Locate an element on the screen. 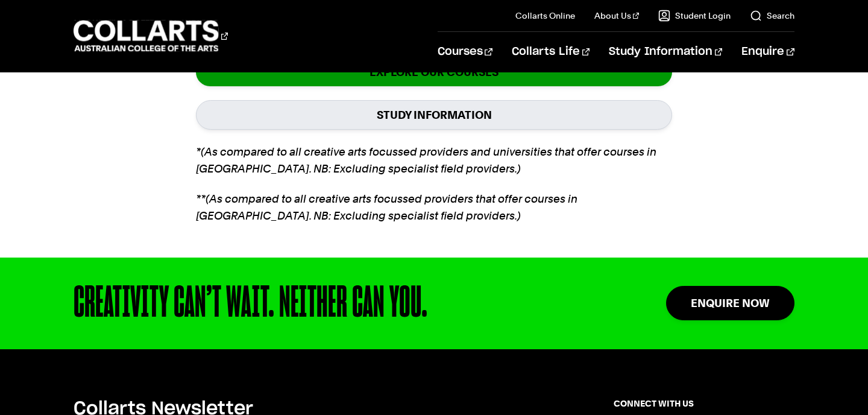 The width and height of the screenshot is (868, 415). a: Enquire Now is located at coordinates (730, 303).